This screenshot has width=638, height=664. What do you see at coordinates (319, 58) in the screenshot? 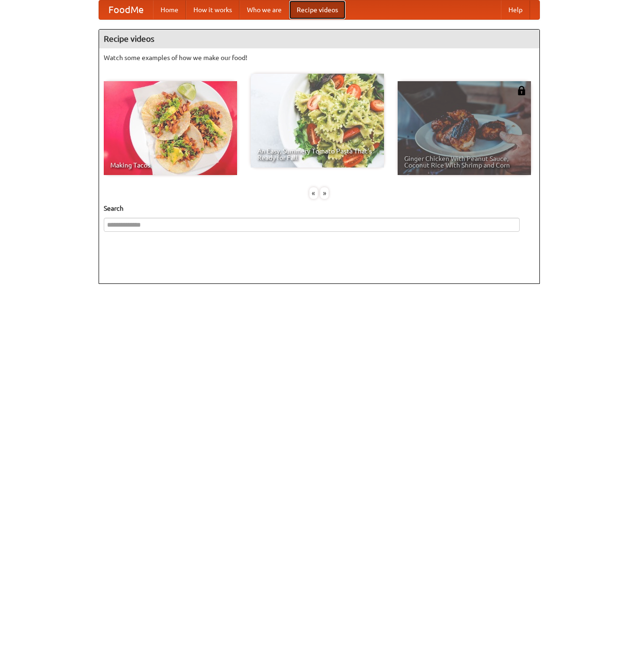
I see `p: Watch some examples of how we make our food!` at bounding box center [319, 58].